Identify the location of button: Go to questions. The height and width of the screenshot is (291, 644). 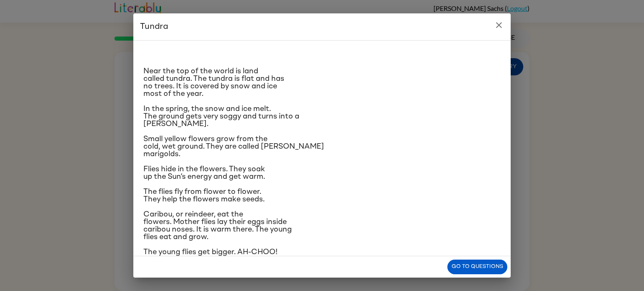
(477, 267).